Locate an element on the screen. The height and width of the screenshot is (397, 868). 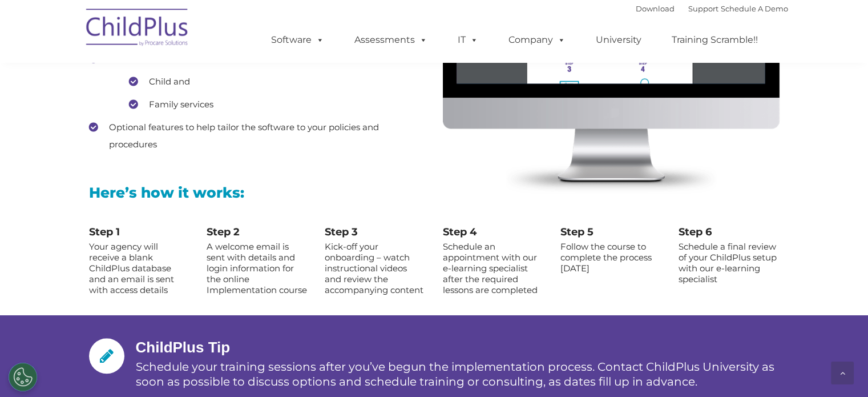
li: Areas used to track: is located at coordinates (257, 82).